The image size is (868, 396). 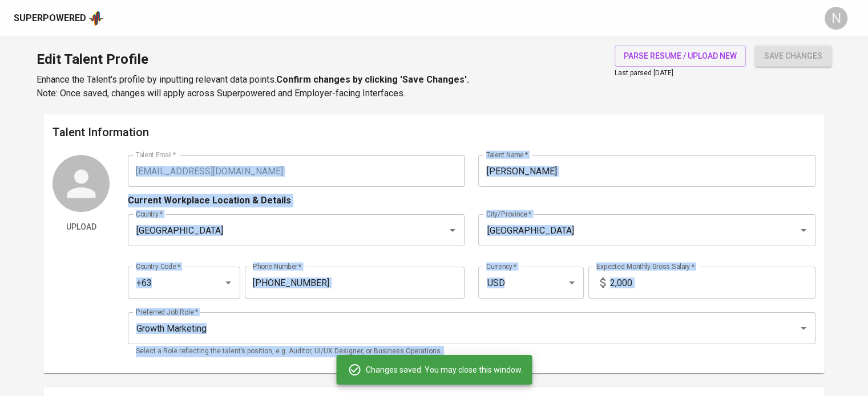 I want to click on span: parse resume / upload new, so click(x=680, y=56).